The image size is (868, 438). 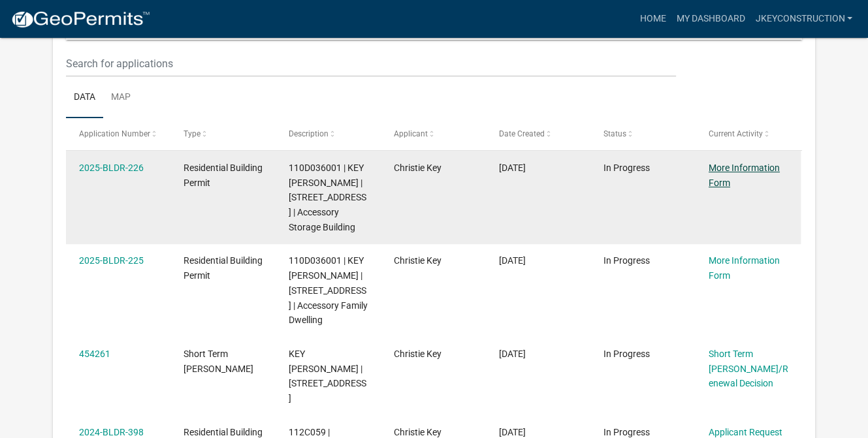 What do you see at coordinates (218, 361) in the screenshot?
I see `span: Short Term Rental Registration` at bounding box center [218, 361].